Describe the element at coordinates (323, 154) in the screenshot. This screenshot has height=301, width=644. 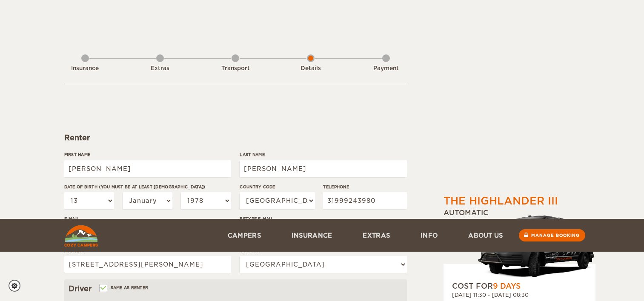
I see `label: Last Name` at that location.